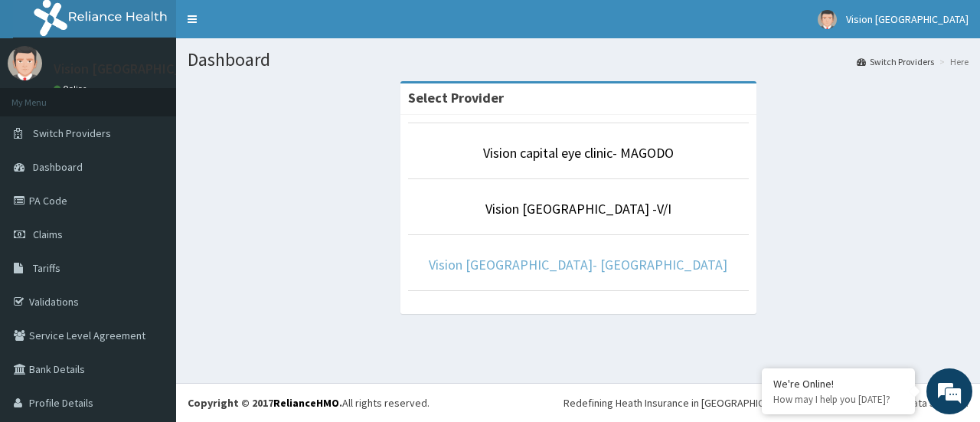 Image resolution: width=980 pixels, height=422 pixels. Describe the element at coordinates (952, 61) in the screenshot. I see `li: Here` at that location.